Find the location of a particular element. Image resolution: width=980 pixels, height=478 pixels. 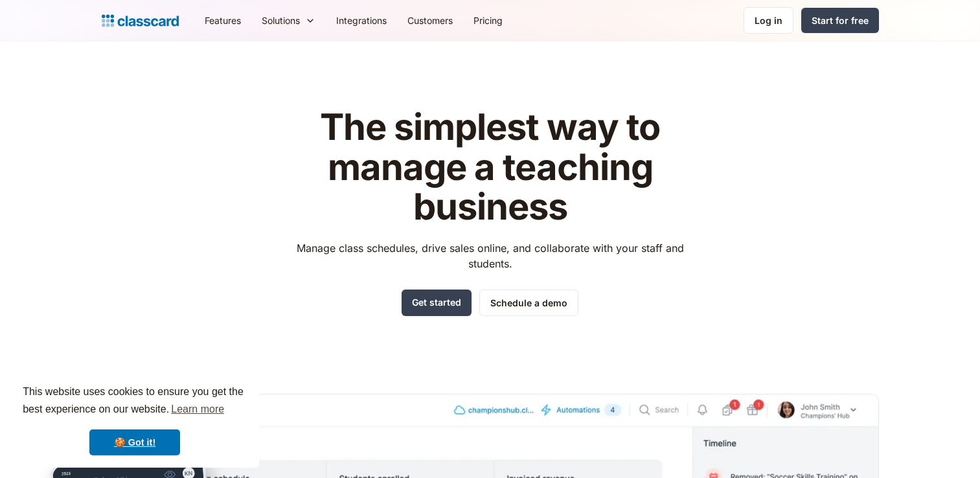

a: Pricing is located at coordinates (488, 20).